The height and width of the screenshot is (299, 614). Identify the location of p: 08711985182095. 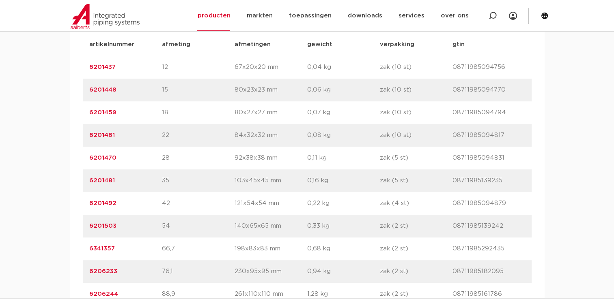
(488, 272).